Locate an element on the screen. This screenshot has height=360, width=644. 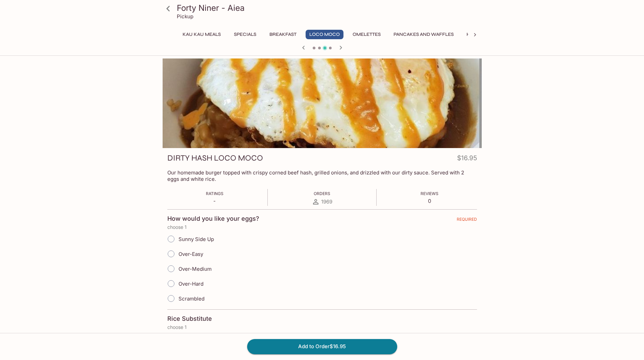
button: Add to Order$16.95 is located at coordinates (322, 347).